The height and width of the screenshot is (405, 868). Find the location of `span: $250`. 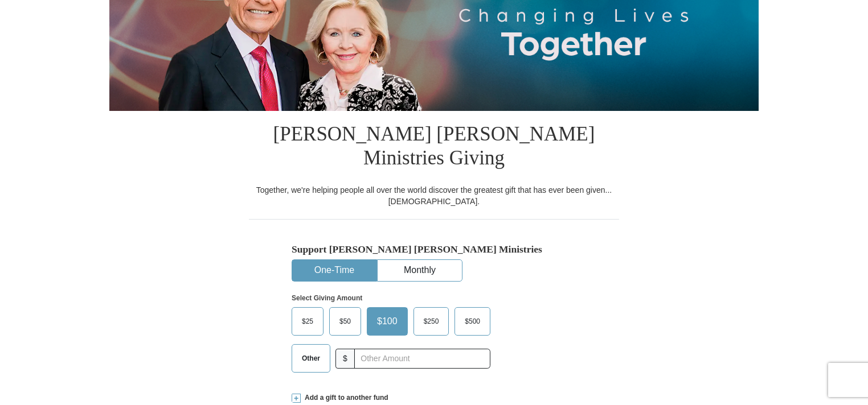

span: $250 is located at coordinates (431, 321).